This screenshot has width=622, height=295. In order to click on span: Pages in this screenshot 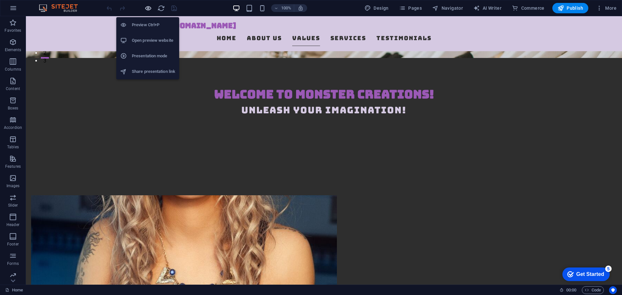, I will do `click(411, 8)`.